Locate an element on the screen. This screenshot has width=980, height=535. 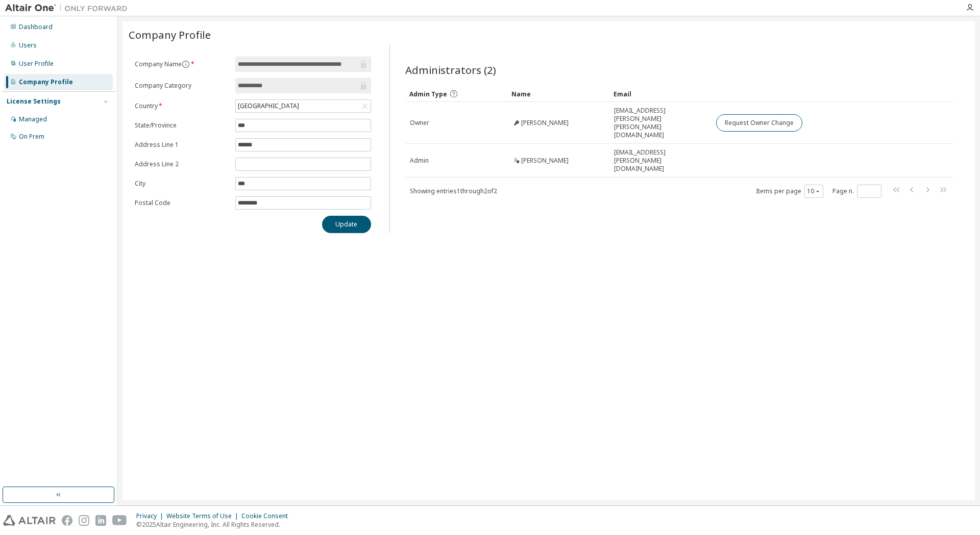
div: Managed is located at coordinates (33, 119).